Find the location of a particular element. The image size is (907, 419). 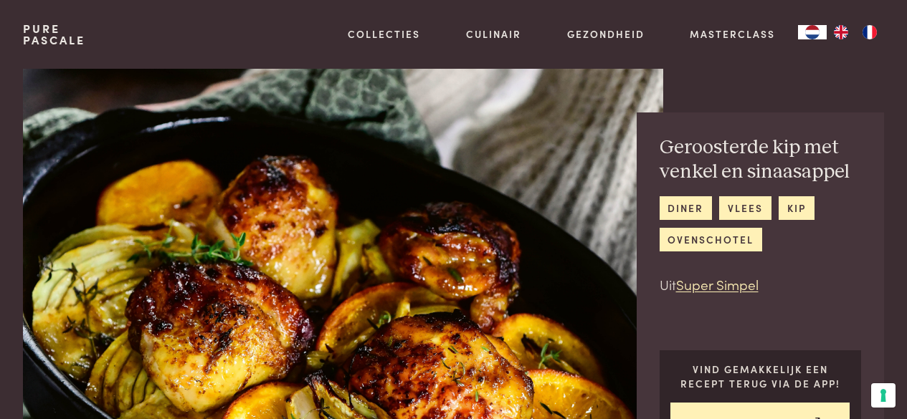

div: Language is located at coordinates (812, 32).